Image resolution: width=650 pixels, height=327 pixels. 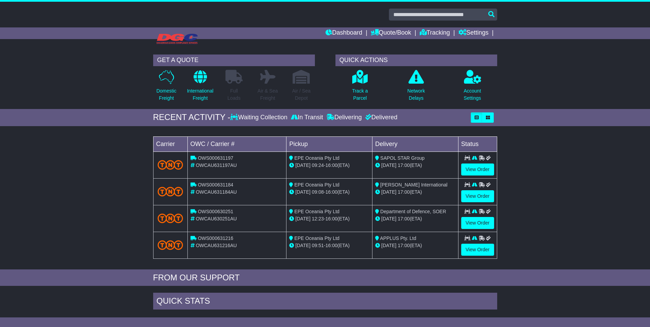 I want to click on p: Domestic Freight, so click(x=166, y=95).